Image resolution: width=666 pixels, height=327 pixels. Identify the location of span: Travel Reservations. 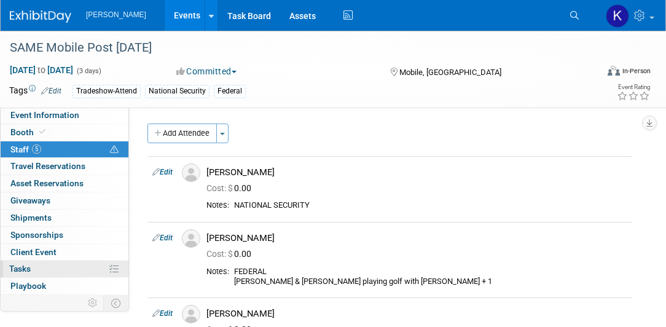
(48, 166).